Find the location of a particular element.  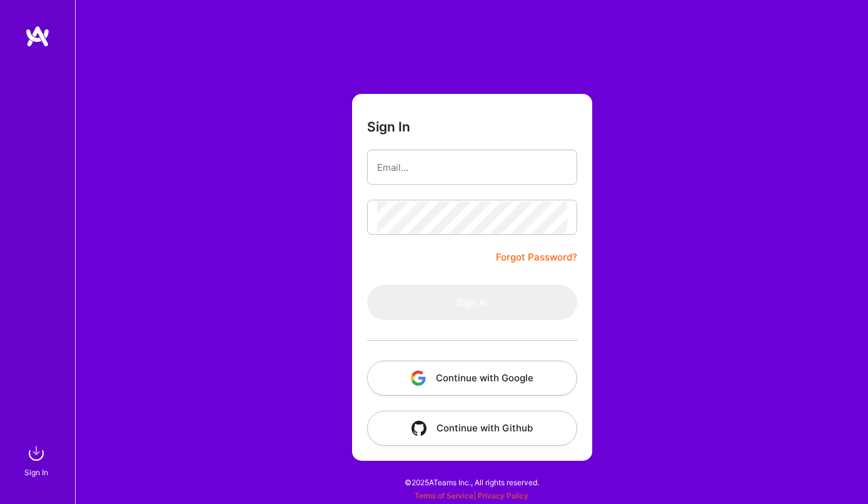

div: Sign In is located at coordinates (36, 472).